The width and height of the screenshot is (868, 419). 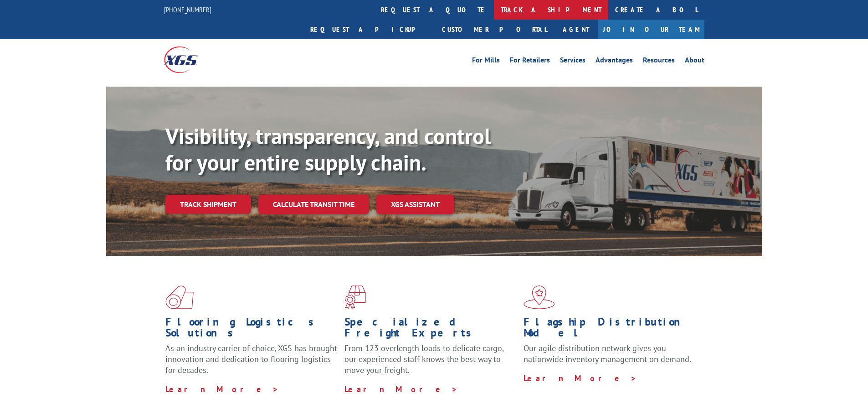 What do you see at coordinates (610, 330) in the screenshot?
I see `h1: Flagship Distribution Model` at bounding box center [610, 330].